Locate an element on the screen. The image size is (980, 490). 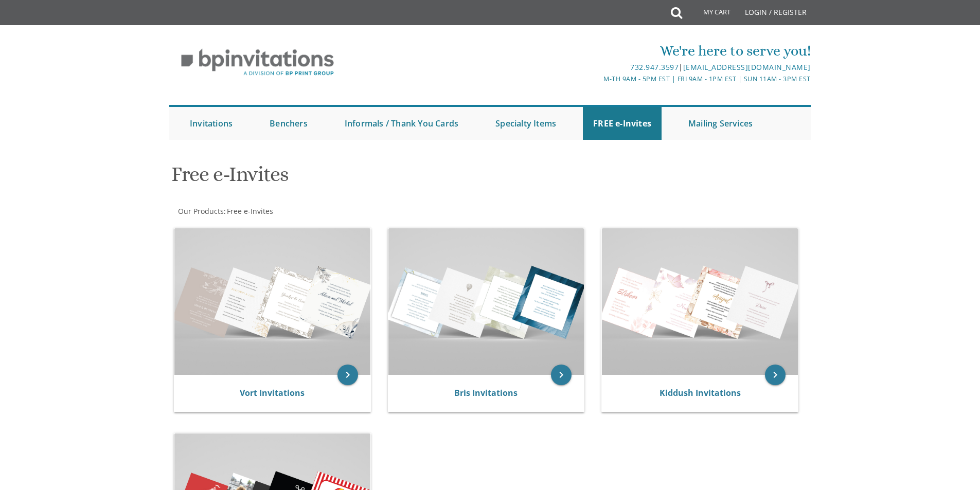
a: 732.947.3597 is located at coordinates (654, 67).